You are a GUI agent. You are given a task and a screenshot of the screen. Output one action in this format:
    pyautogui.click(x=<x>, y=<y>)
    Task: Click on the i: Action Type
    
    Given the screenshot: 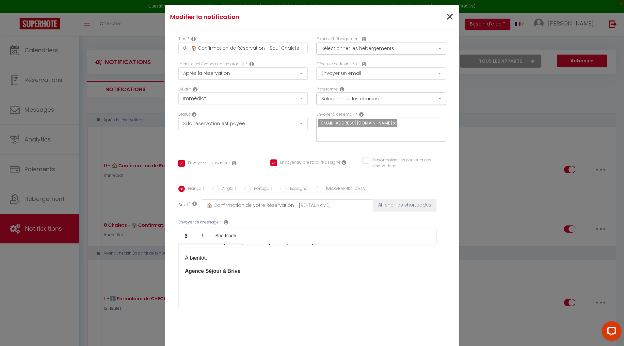 What is the action you would take?
    pyautogui.click(x=364, y=64)
    